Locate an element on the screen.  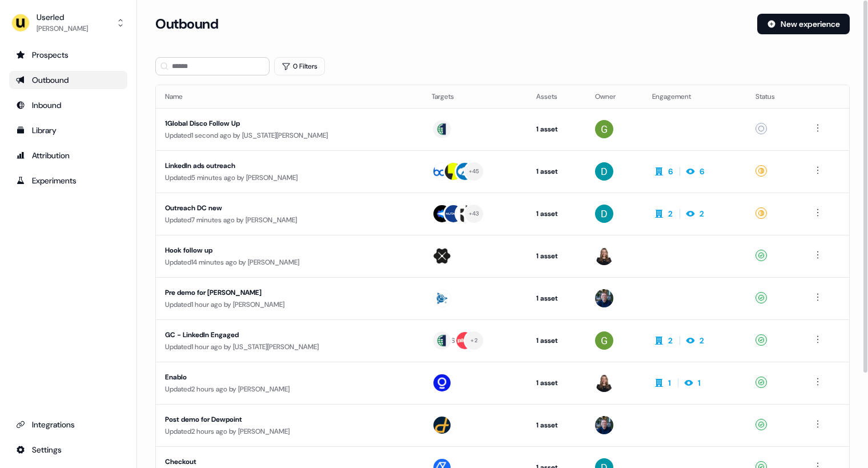
div: Experiments is located at coordinates (68, 181).